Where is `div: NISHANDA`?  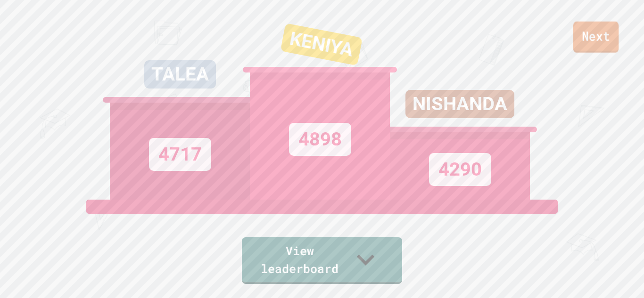
div: NISHANDA is located at coordinates (460, 104).